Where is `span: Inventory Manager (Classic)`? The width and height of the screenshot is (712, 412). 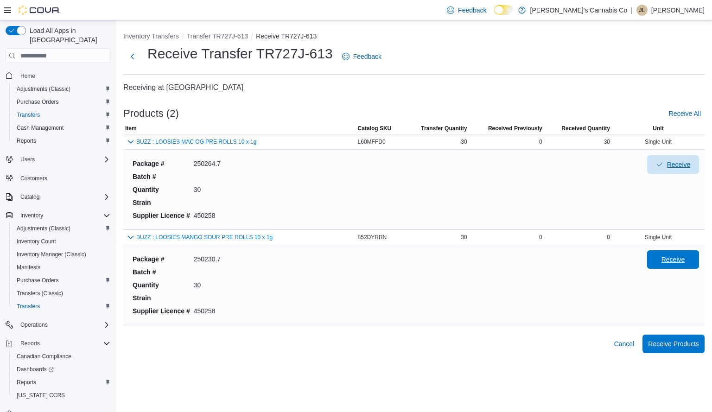
span: Inventory Manager (Classic) is located at coordinates (51, 254).